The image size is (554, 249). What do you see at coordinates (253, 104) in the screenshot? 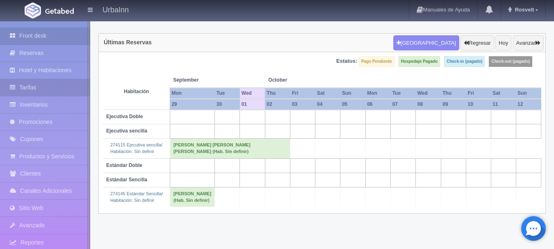
I see `th: 01` at bounding box center [253, 104].